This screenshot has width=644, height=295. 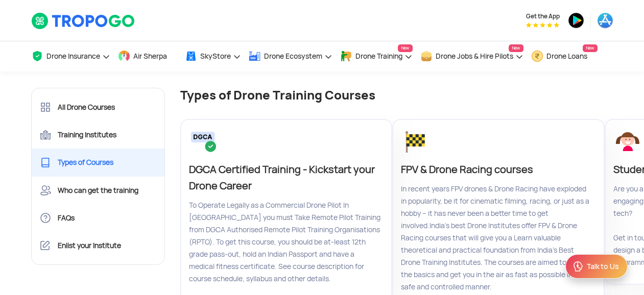 I want to click on a: Drone Insurance, so click(x=71, y=56).